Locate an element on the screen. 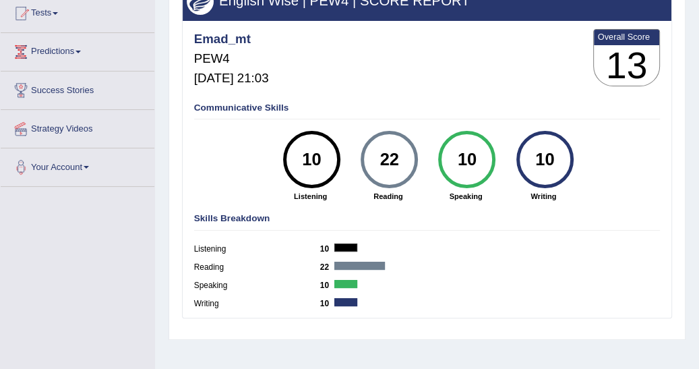 The image size is (699, 369). a: Predictions is located at coordinates (78, 50).